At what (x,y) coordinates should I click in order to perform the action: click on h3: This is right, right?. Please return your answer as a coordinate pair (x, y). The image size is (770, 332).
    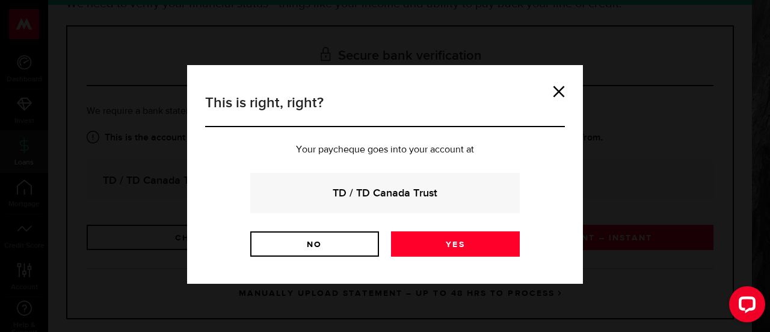
    Looking at the image, I should click on (385, 110).